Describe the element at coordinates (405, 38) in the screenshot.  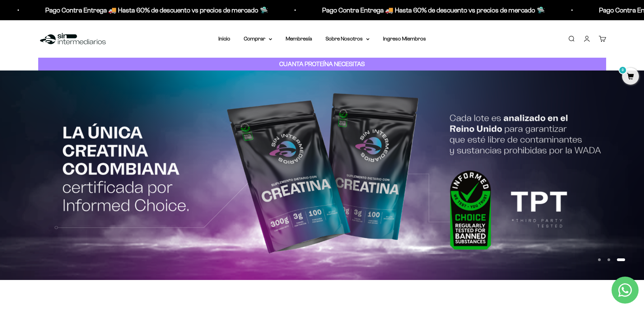
I see `a: Ingreso Miembros` at that location.